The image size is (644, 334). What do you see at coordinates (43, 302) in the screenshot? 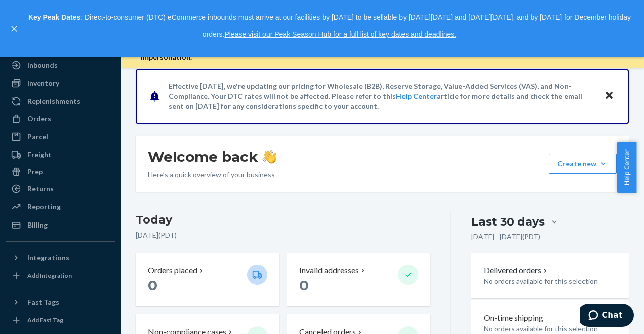
I see `div: Fast Tags` at bounding box center [43, 302].